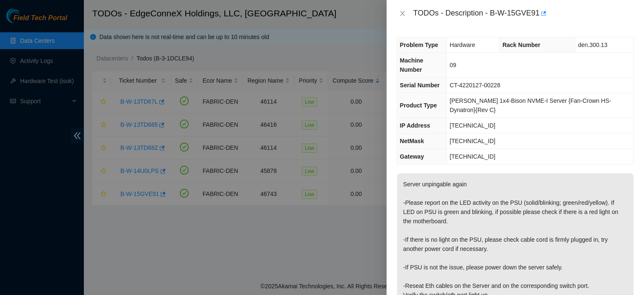 This screenshot has height=295, width=644. I want to click on span: NetMask, so click(413, 141).